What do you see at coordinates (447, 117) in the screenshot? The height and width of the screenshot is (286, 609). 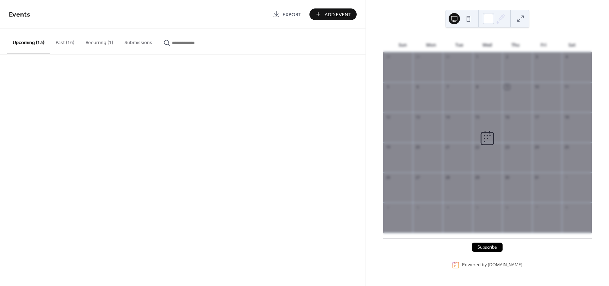 I see `div: 14` at bounding box center [447, 117].